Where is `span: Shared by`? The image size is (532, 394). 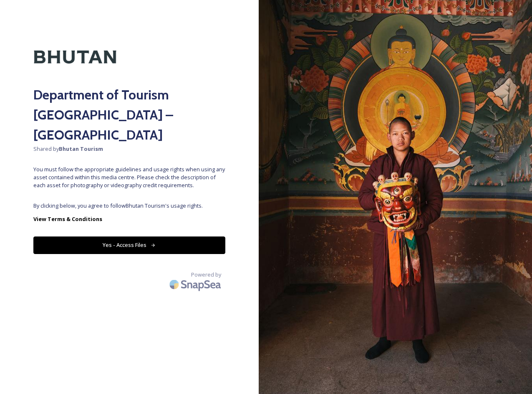 span: Shared by is located at coordinates (129, 149).